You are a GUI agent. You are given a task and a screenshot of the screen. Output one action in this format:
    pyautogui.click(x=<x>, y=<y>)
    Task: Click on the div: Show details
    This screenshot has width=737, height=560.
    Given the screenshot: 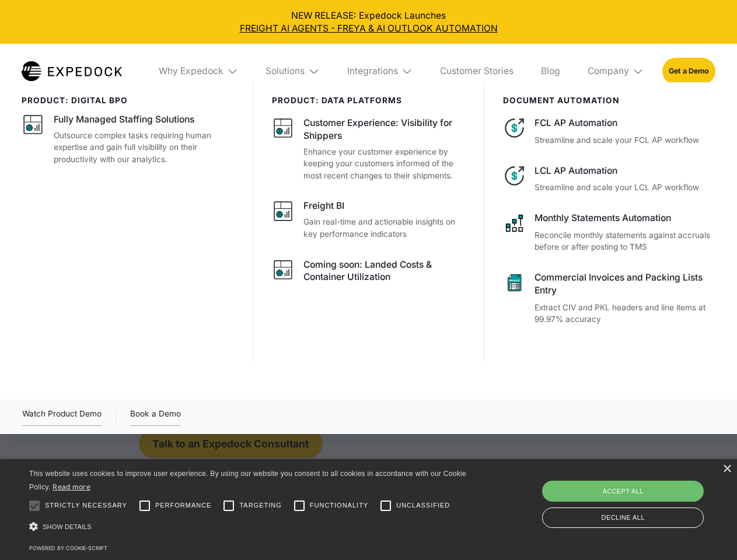 What is the action you would take?
    pyautogui.click(x=249, y=527)
    